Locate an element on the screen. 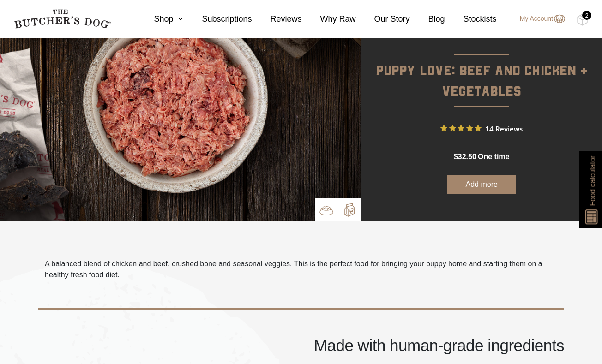  button: Rated 5 out of 5 stars from 14 reviews. Jump to reviews. is located at coordinates (481, 128).